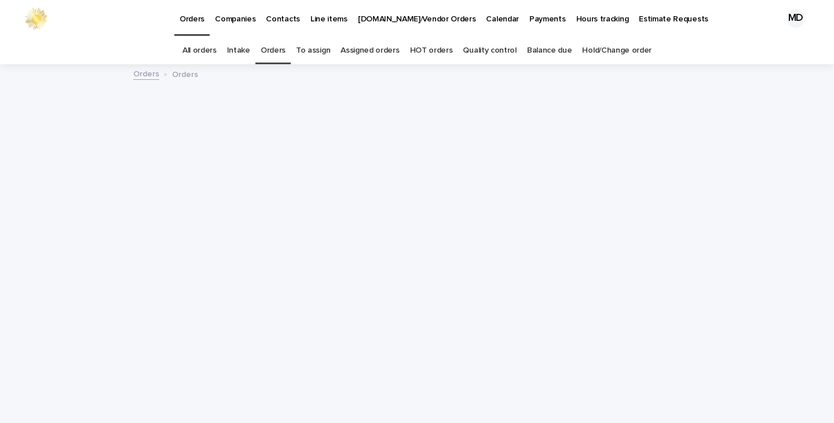 This screenshot has width=834, height=423. What do you see at coordinates (199, 50) in the screenshot?
I see `a: All orders` at bounding box center [199, 50].